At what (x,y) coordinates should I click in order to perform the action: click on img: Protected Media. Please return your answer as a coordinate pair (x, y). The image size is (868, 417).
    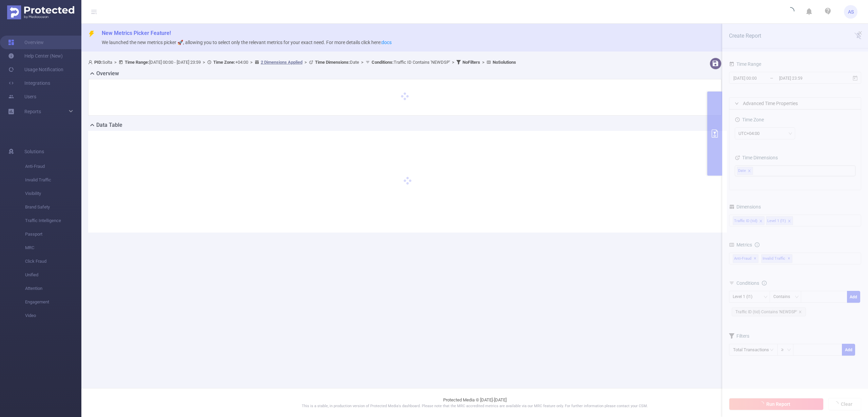
    Looking at the image, I should click on (41, 12).